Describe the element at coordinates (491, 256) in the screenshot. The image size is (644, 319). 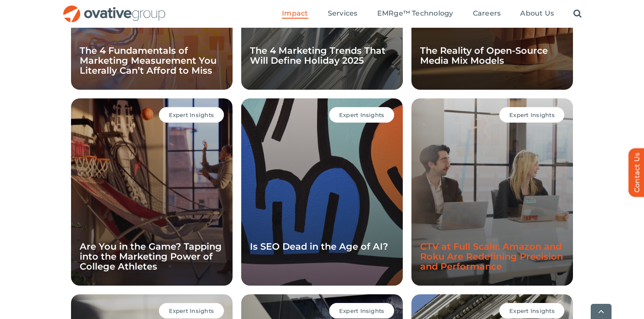
I see `a: CTV at Full Scale: Amazon and Roku Are Redefining Precision and Performance` at that location.